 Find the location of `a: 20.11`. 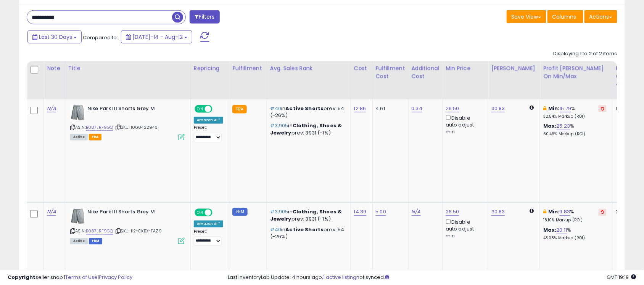

a: 20.11 is located at coordinates (562, 231).